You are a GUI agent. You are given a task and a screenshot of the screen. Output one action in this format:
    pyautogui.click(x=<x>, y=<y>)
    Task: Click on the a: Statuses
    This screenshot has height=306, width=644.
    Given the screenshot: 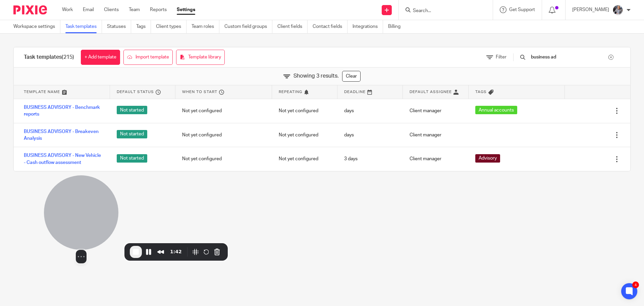 What is the action you would take?
    pyautogui.click(x=119, y=27)
    